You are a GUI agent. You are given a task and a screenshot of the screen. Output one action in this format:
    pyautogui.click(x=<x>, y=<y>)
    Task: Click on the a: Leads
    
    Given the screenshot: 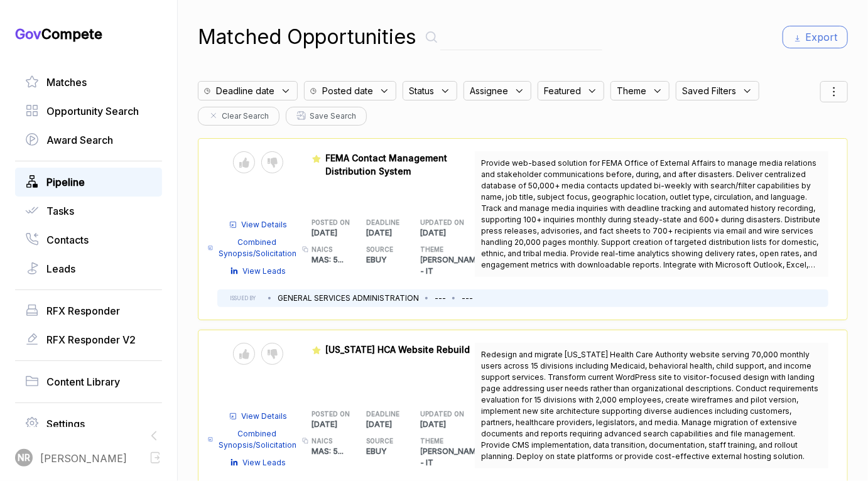 What is the action you would take?
    pyautogui.click(x=89, y=269)
    